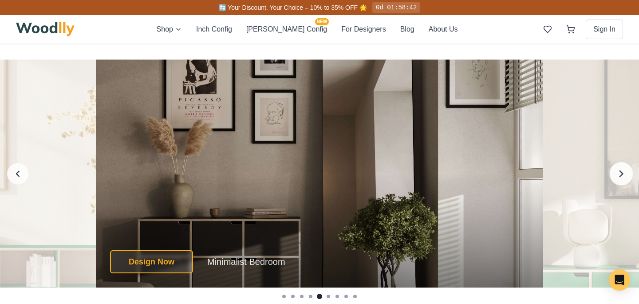 Image resolution: width=639 pixels, height=304 pixels. What do you see at coordinates (621, 173) in the screenshot?
I see `button: Next image` at bounding box center [621, 173].